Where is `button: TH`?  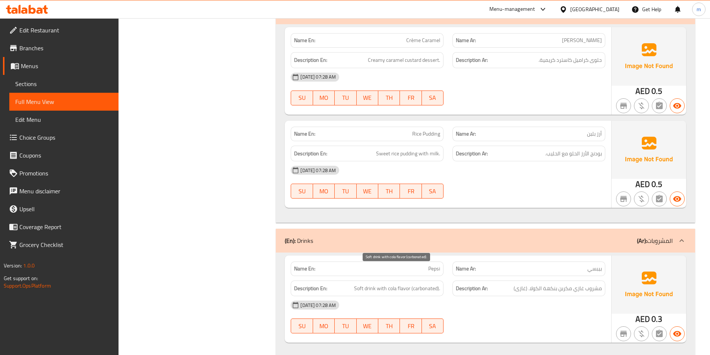
button: TH is located at coordinates (389, 98).